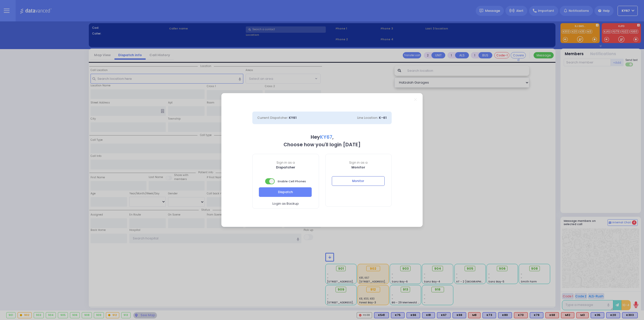  I want to click on button: Dispatch, so click(285, 192).